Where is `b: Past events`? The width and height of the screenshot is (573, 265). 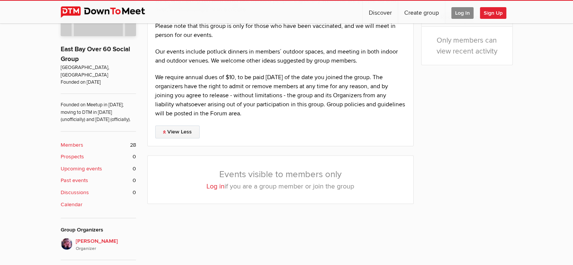
b: Past events is located at coordinates (74, 180).